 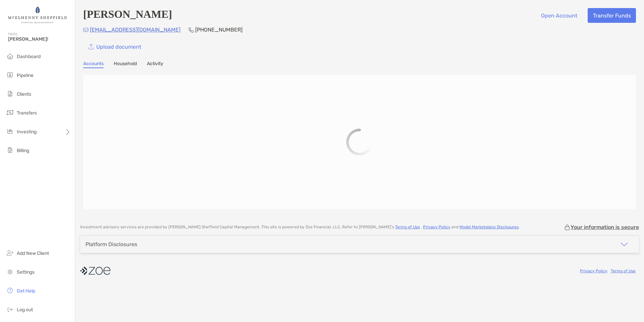 I want to click on span: Billing, so click(x=23, y=150).